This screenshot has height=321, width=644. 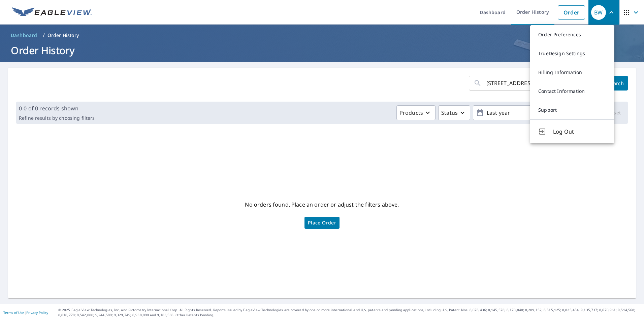 What do you see at coordinates (536, 83) in the screenshot?
I see `input: Address, Report #, Claim ID, etc.` at bounding box center [536, 83].